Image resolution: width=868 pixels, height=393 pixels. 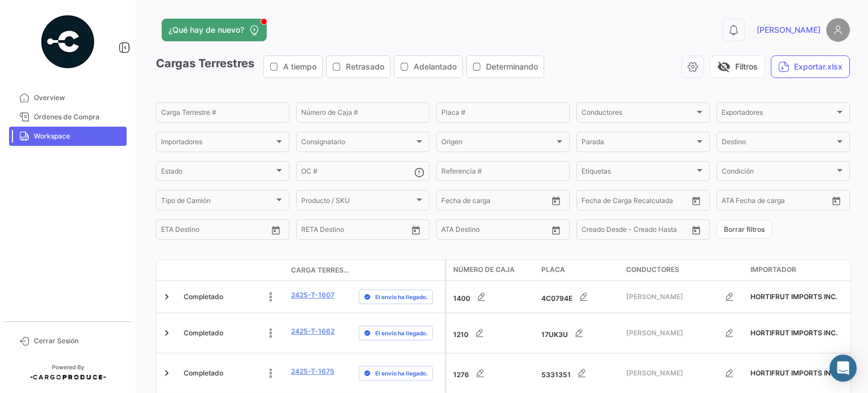 I want to click on a: 2425-T-1662, so click(x=312, y=331).